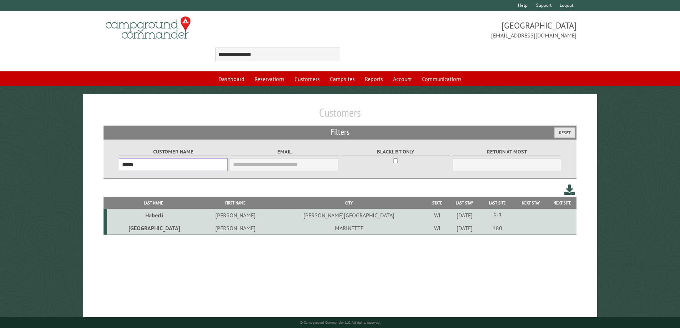  What do you see at coordinates (340, 132) in the screenshot?
I see `h2: Filters` at bounding box center [340, 132].